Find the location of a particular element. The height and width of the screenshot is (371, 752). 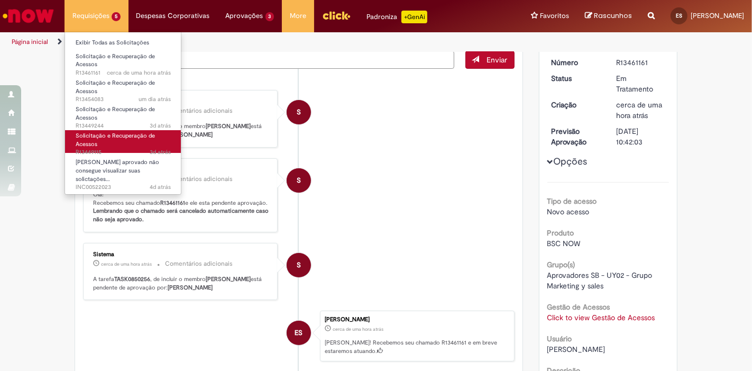

a: Exibir Todas as Solicitações is located at coordinates (123, 43).